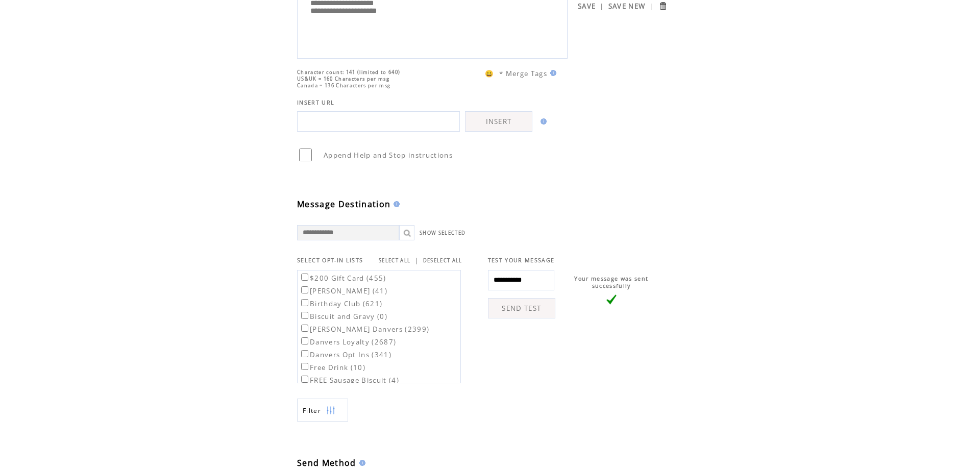  What do you see at coordinates (586, 6) in the screenshot?
I see `a: SAVE` at bounding box center [586, 6].